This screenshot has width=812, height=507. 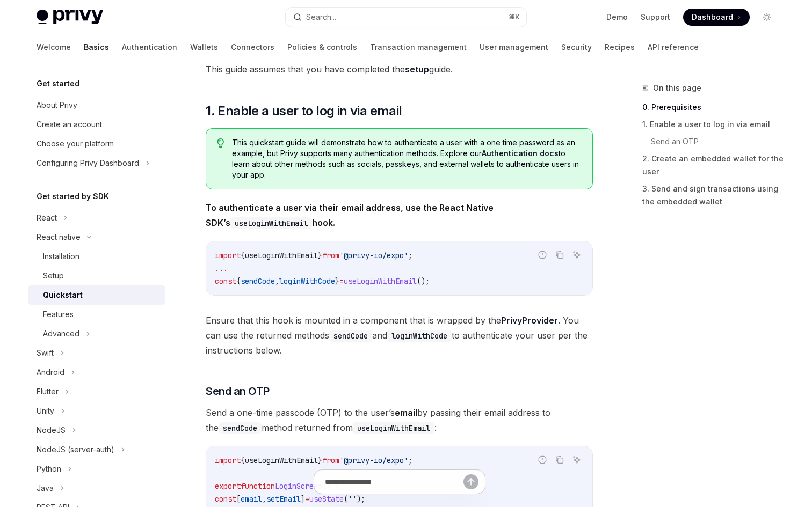 What do you see at coordinates (617, 17) in the screenshot?
I see `a: Demo` at bounding box center [617, 17].